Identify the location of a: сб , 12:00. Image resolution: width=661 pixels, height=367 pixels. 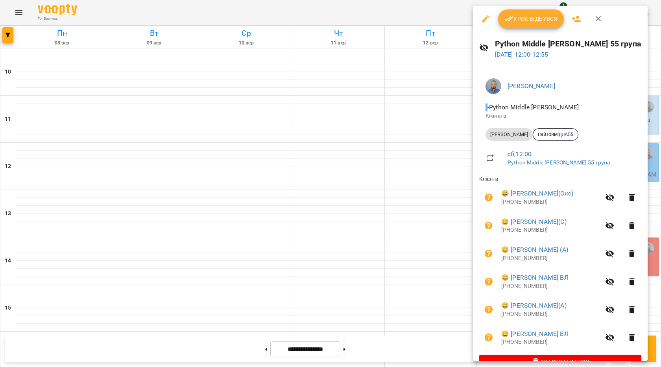
(519, 154).